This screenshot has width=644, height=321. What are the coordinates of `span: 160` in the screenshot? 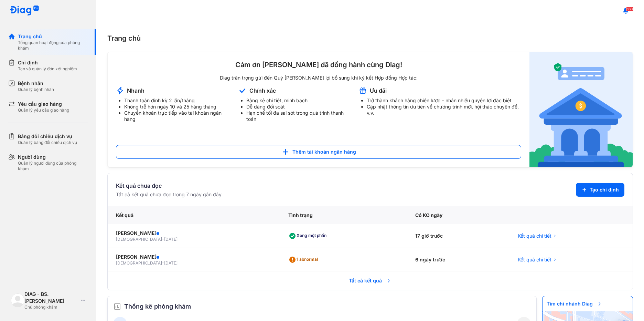 It's located at (630, 9).